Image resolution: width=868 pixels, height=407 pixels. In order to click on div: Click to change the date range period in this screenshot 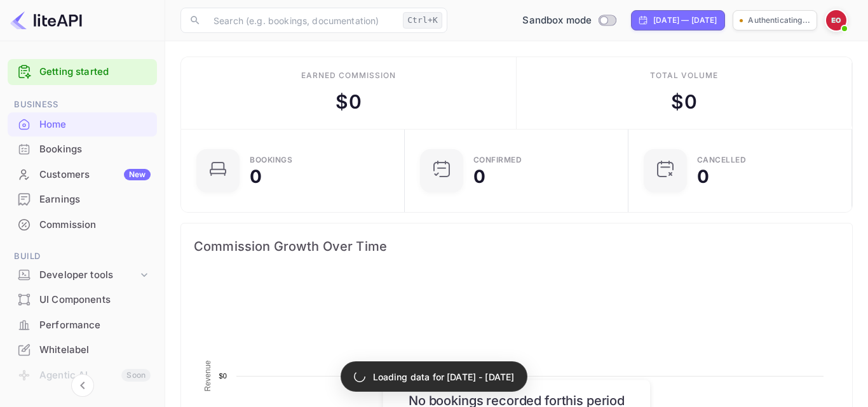, I will do `click(678, 20)`.